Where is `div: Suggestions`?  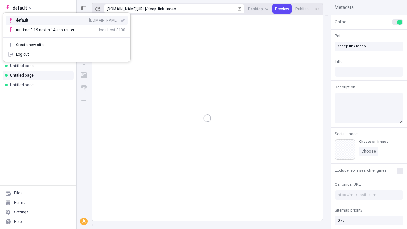 div: Suggestions is located at coordinates (67, 25).